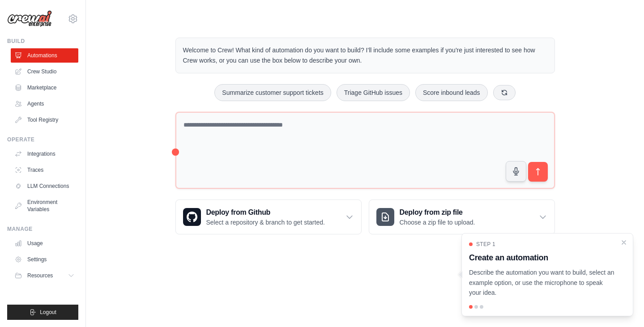  What do you see at coordinates (542, 258) in the screenshot?
I see `h3: Create an automation` at bounding box center [542, 258].